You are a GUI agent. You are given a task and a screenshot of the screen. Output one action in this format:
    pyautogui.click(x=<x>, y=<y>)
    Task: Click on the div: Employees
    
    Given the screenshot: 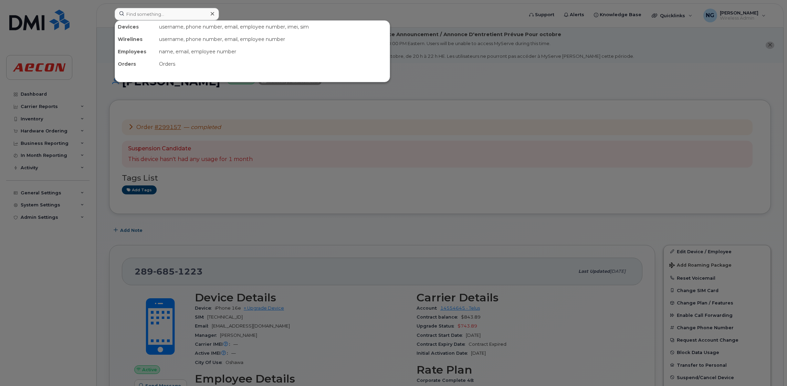 What is the action you would take?
    pyautogui.click(x=136, y=52)
    